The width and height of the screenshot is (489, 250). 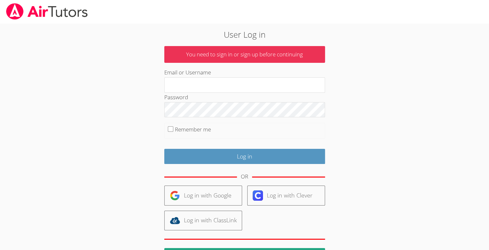 I want to click on a: Log in with ClassLink, so click(x=203, y=220).